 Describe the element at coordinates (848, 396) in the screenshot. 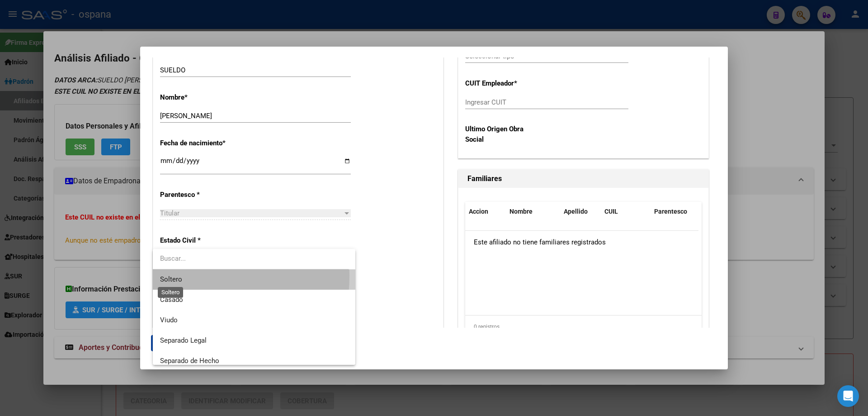

I see `div: Open Intercom Messenger` at that location.